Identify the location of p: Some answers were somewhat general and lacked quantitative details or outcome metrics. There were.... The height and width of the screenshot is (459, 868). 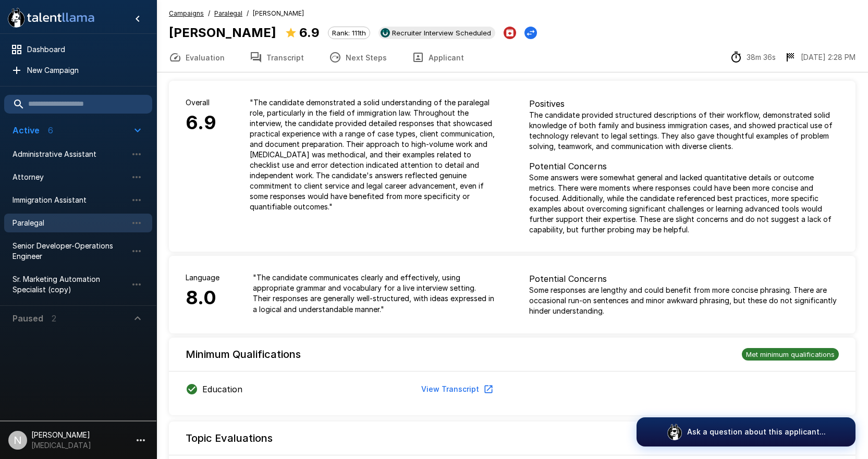
(684, 204).